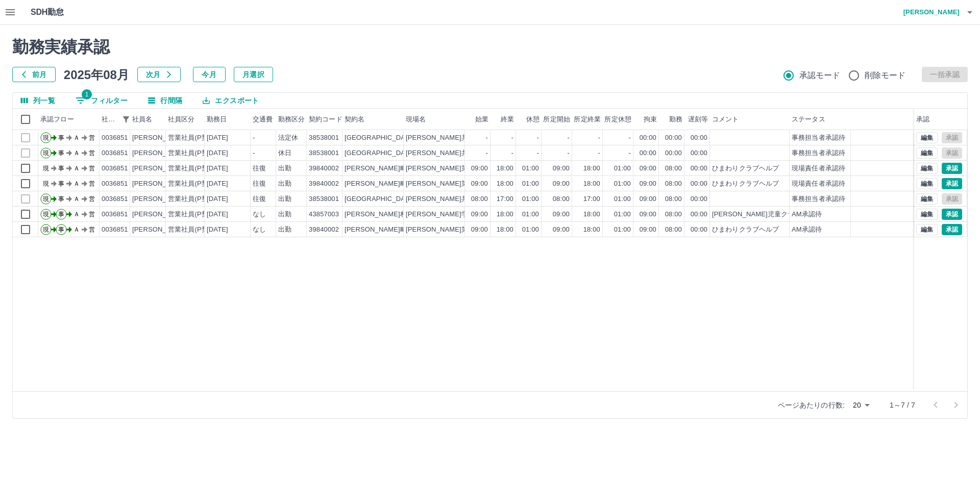 Image resolution: width=980 pixels, height=478 pixels. What do you see at coordinates (818, 168) in the screenshot?
I see `div: 現場責任者承認待` at bounding box center [818, 168].